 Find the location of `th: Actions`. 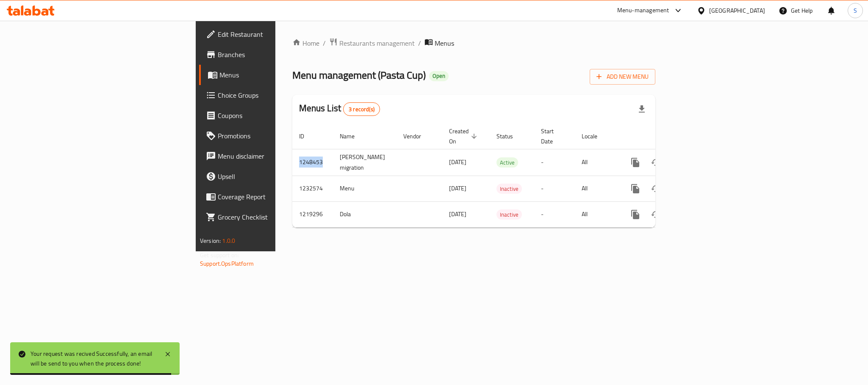

th: Actions is located at coordinates (666, 136).